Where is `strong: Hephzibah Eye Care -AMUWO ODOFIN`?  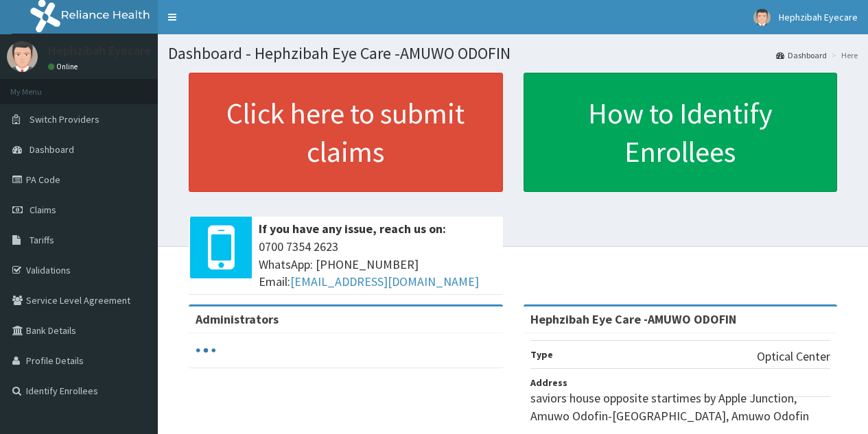
strong: Hephzibah Eye Care -AMUWO ODOFIN is located at coordinates (633, 319).